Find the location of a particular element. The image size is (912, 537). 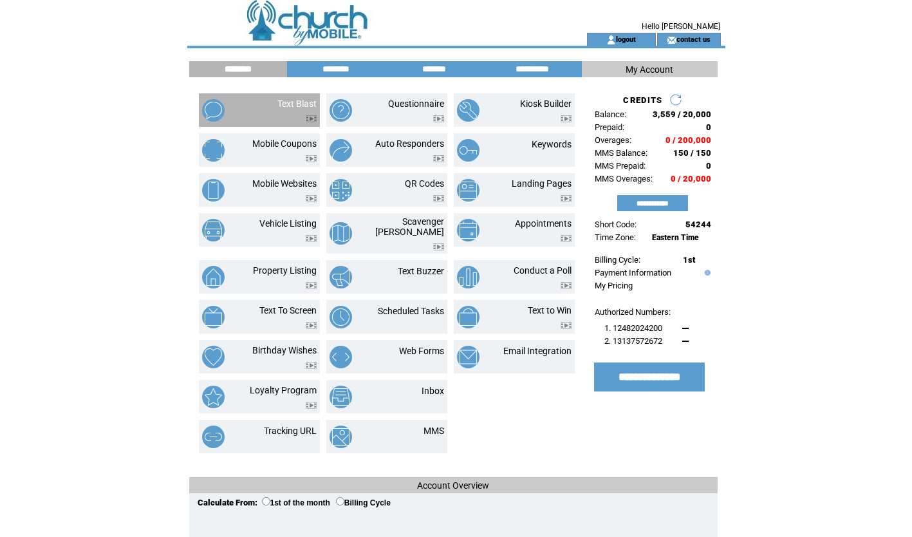

a: contact us is located at coordinates (693, 39).